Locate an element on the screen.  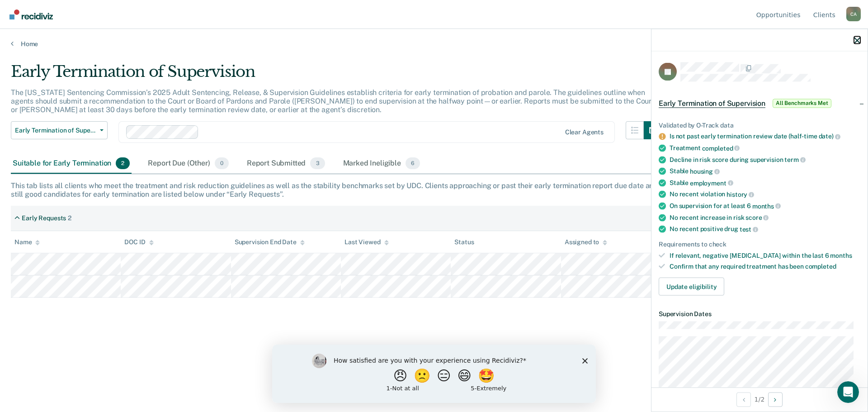
span: 6 is located at coordinates (413, 163).